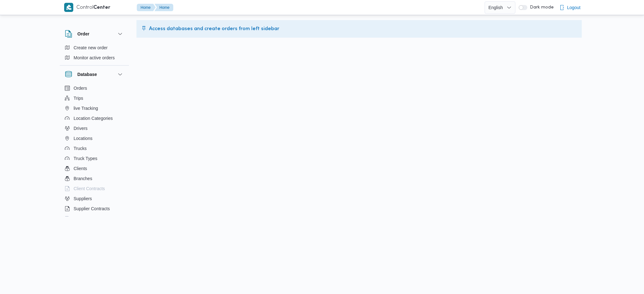  I want to click on h3: Order, so click(84, 34).